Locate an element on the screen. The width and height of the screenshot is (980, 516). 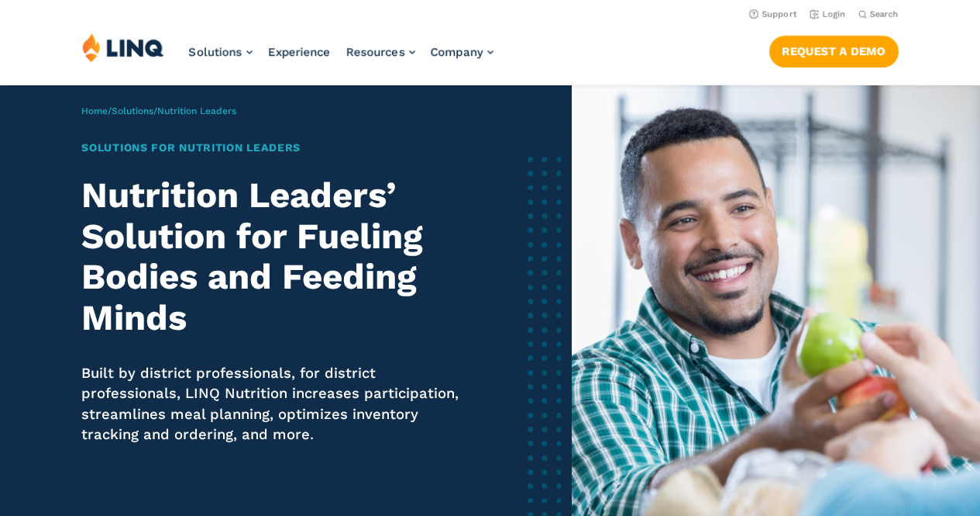
h2: Nutrition Leaders’ Solution for Fueling Bodies and Feeding Minds is located at coordinates (275, 256).